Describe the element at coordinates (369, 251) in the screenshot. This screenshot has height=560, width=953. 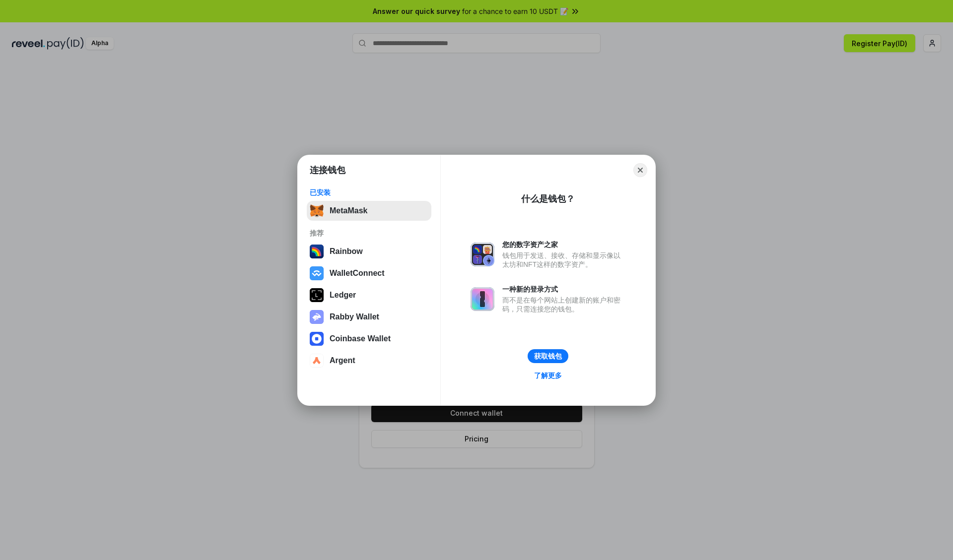
I see `button: Rainbow` at that location.